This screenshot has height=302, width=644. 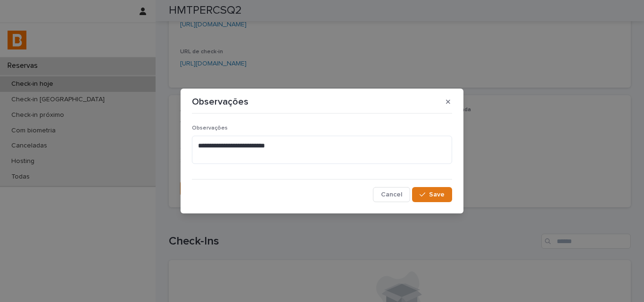 I want to click on p: Observações, so click(x=220, y=102).